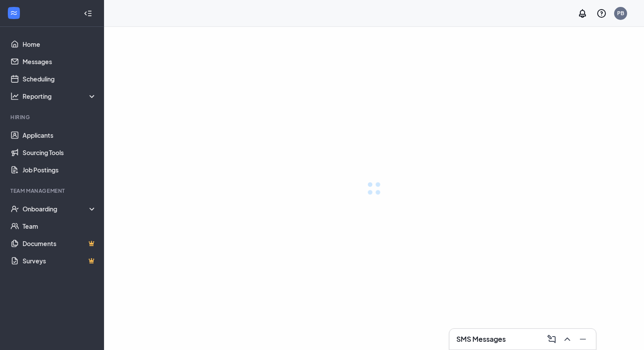 The height and width of the screenshot is (350, 644). What do you see at coordinates (552, 339) in the screenshot?
I see `svg: ComposeMessage` at bounding box center [552, 339].